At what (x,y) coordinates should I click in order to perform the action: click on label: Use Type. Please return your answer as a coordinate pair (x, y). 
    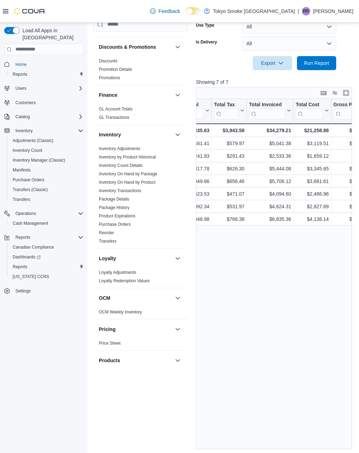
    Looking at the image, I should click on (205, 25).